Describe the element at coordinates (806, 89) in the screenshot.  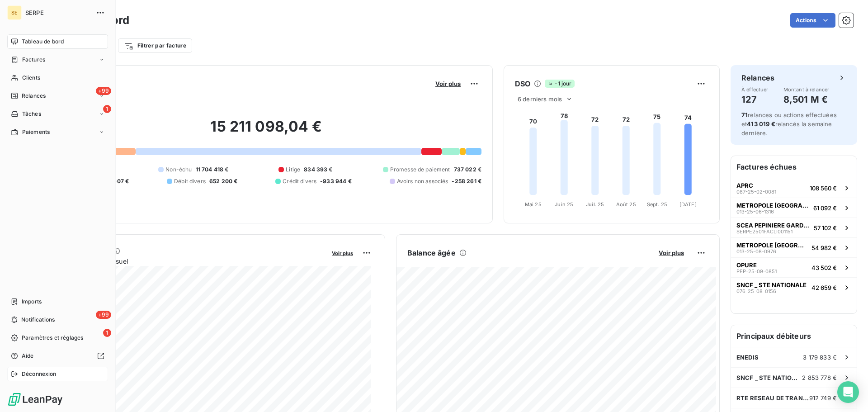
I see `span: Montant à relancer` at that location.